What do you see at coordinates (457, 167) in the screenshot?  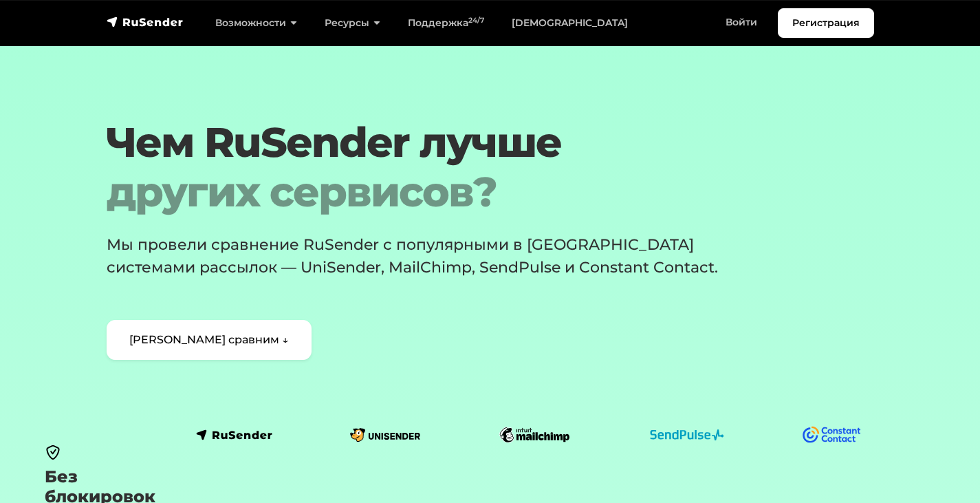 I see `h1: Чем RuSender лучше` at bounding box center [457, 167].